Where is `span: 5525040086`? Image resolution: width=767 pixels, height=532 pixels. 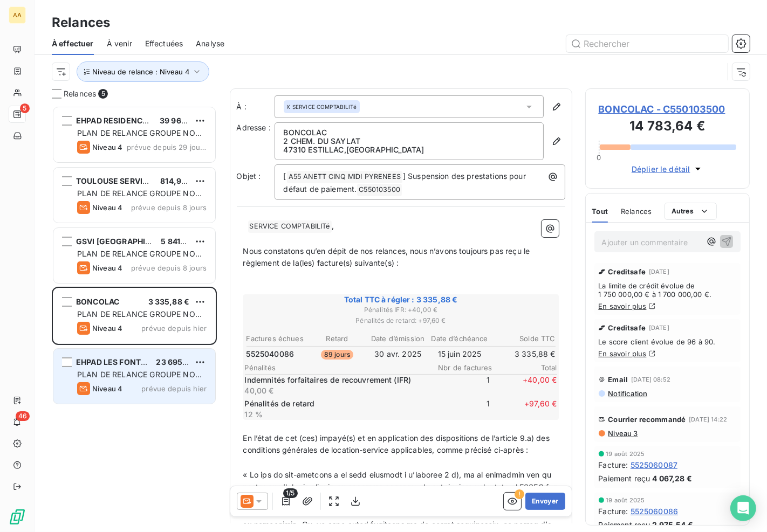 span: 5525040086 is located at coordinates (270, 354).